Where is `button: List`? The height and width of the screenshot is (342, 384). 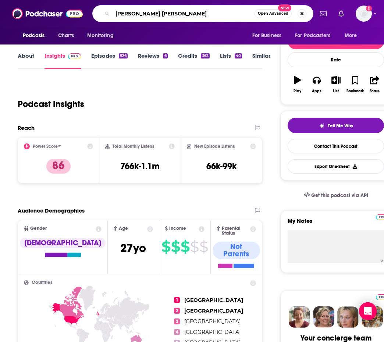 button: List is located at coordinates (336, 85).